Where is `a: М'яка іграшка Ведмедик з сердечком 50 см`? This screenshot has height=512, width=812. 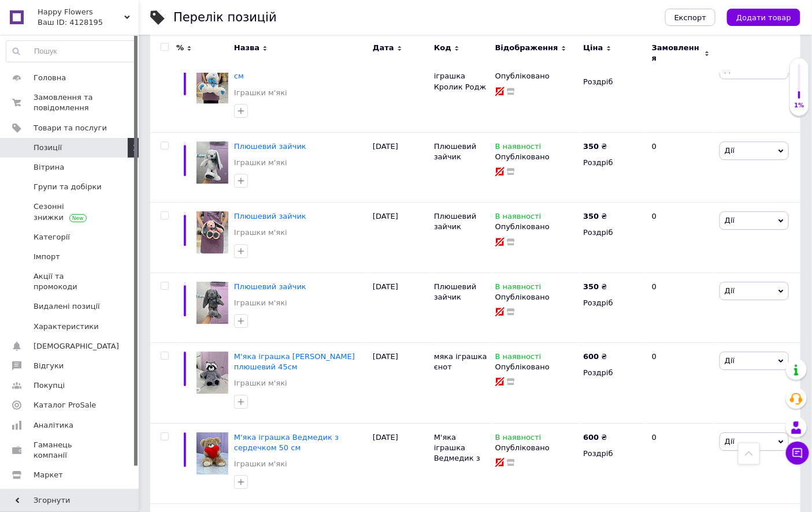
a: М'яка іграшка Ведмедик з сердечком 50 см is located at coordinates (286, 442).